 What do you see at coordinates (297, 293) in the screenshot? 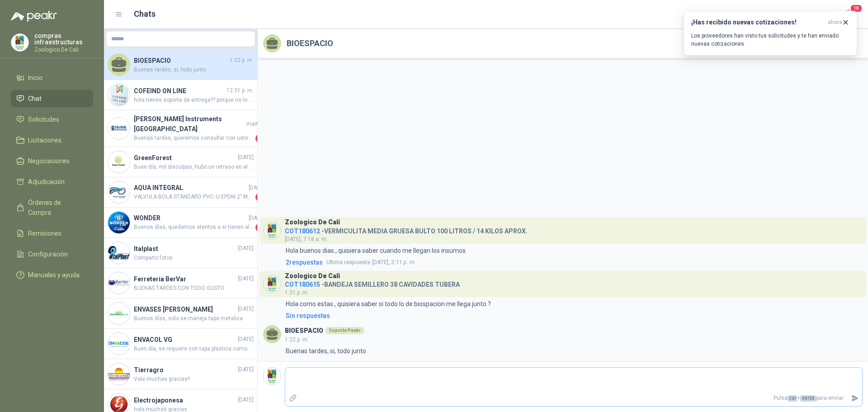
I see `span: 1:21 p. m.` at bounding box center [297, 293].